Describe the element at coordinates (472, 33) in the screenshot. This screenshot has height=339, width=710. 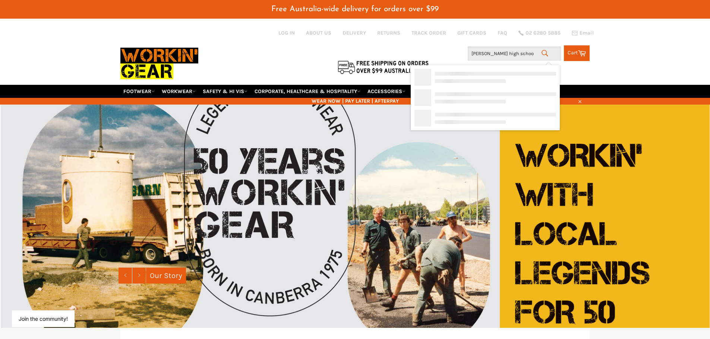
I see `a: GIFT CARDS` at that location.